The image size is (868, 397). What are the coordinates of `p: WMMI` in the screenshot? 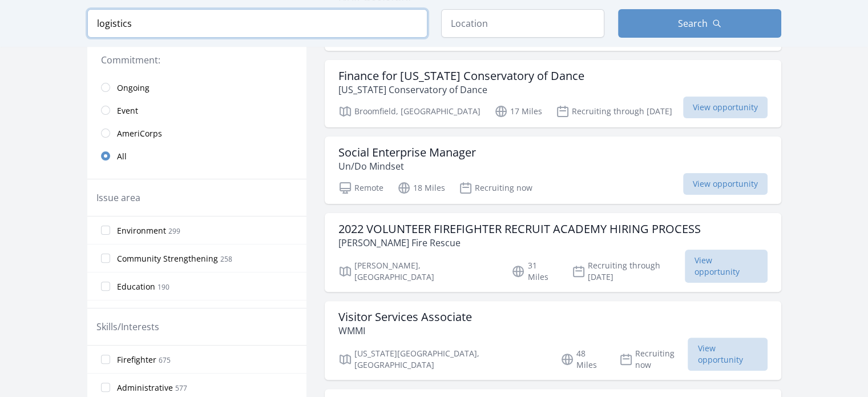 It's located at (405, 331).